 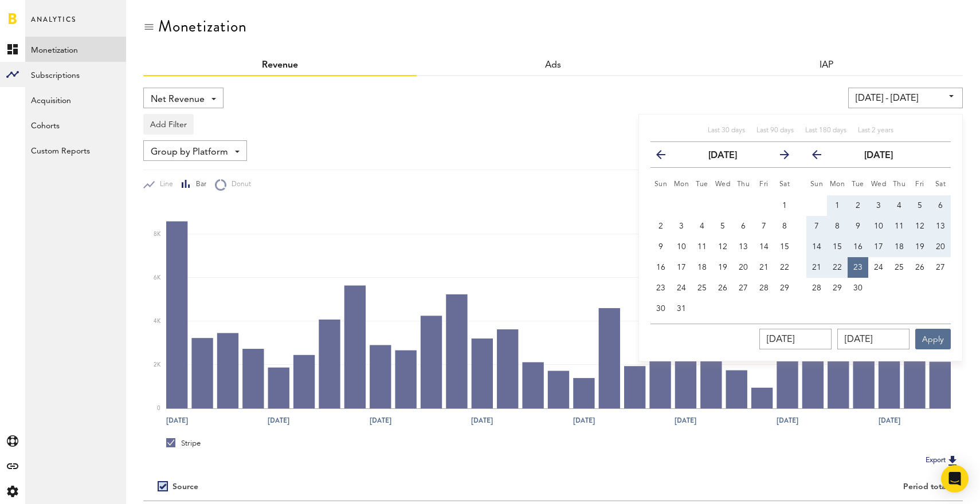 What do you see at coordinates (955, 479) in the screenshot?
I see `div: Open Intercom Messenger` at bounding box center [955, 479].